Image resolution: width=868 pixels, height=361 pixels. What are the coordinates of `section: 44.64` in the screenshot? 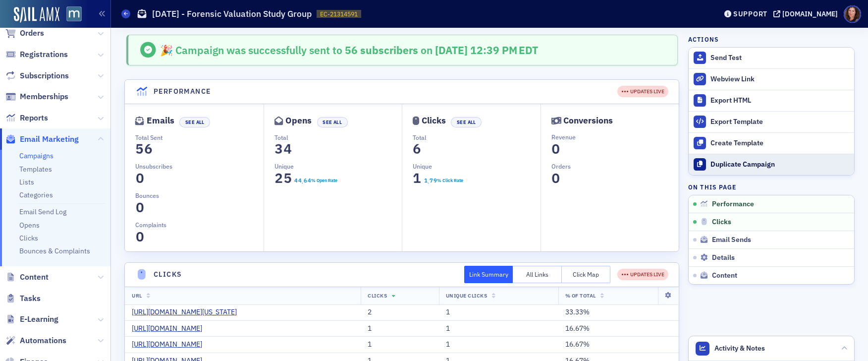 It's located at (303, 180).